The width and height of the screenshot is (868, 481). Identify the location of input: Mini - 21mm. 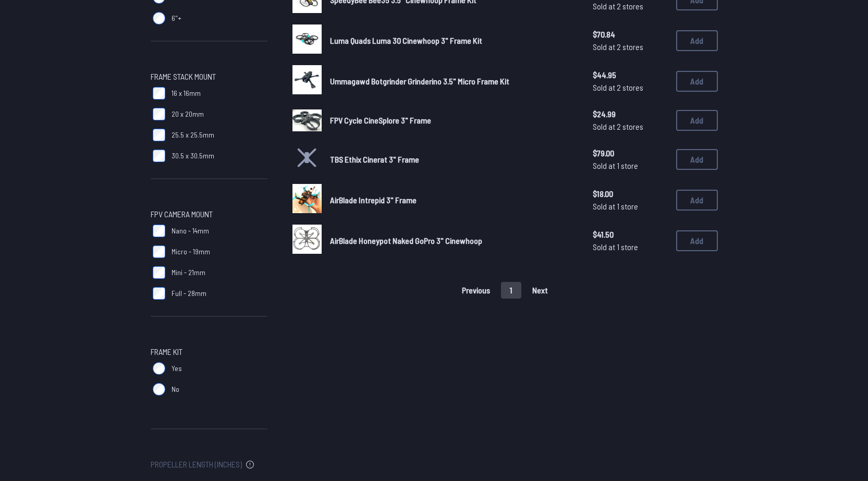
(159, 273).